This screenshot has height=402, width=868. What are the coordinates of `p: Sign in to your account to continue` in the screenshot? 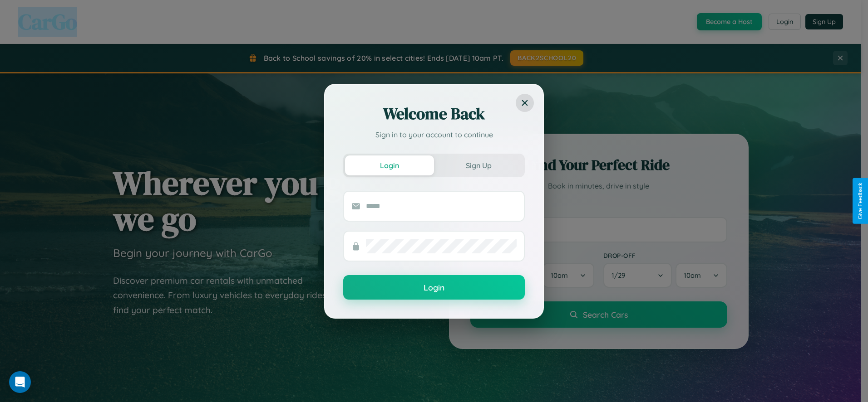 It's located at (434, 135).